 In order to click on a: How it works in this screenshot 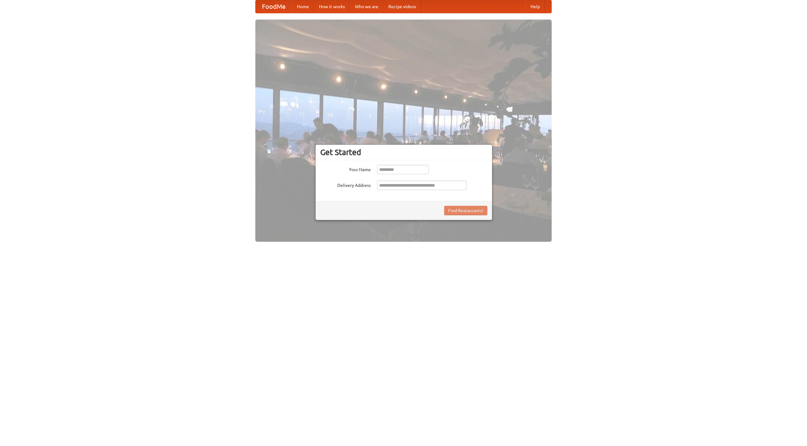, I will do `click(332, 7)`.